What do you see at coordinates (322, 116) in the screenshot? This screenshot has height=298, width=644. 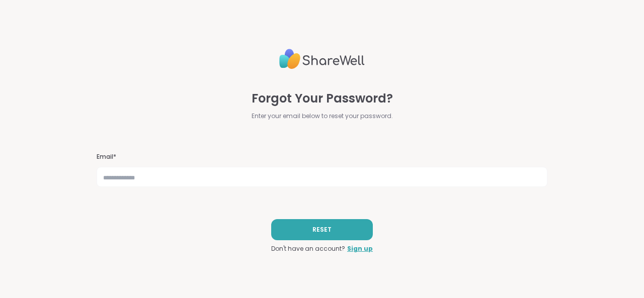 I see `span: Enter your email below to reset your password.` at bounding box center [322, 116].